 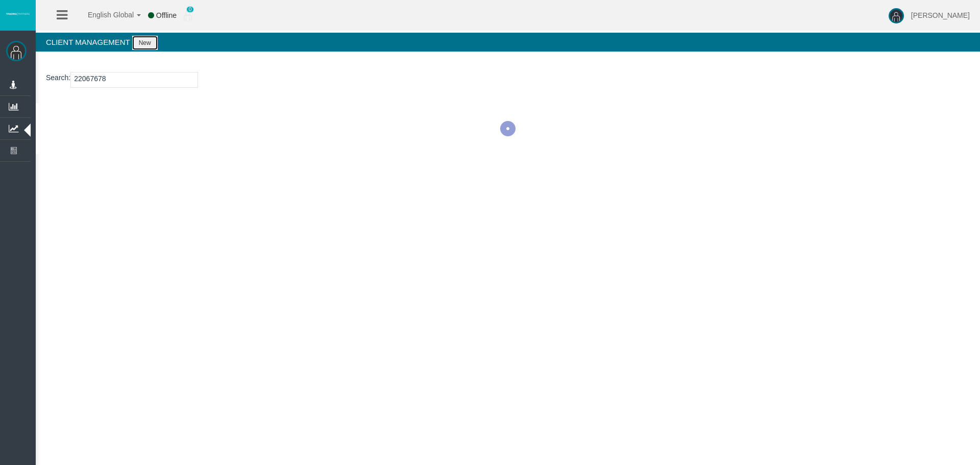 I want to click on span: Offline, so click(x=166, y=16).